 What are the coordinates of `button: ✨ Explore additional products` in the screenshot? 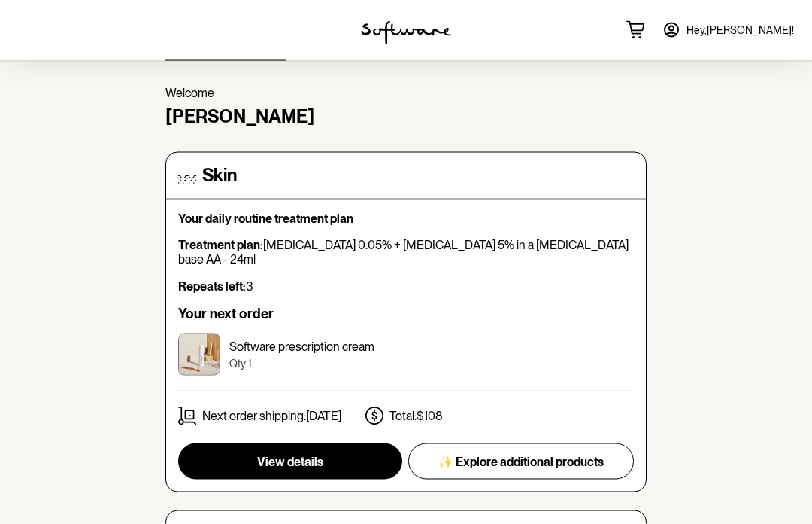 It's located at (521, 462).